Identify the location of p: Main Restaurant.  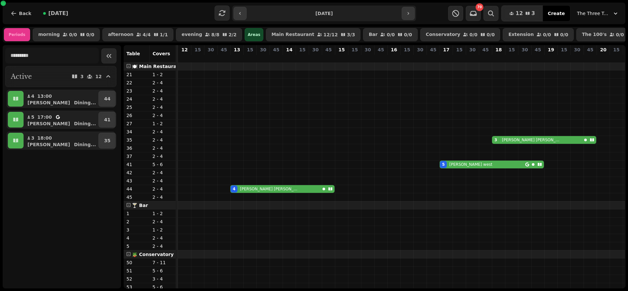
(293, 35).